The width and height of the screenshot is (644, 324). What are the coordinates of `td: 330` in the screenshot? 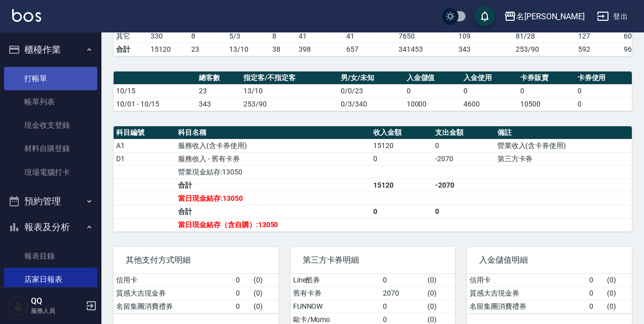 It's located at (169, 36).